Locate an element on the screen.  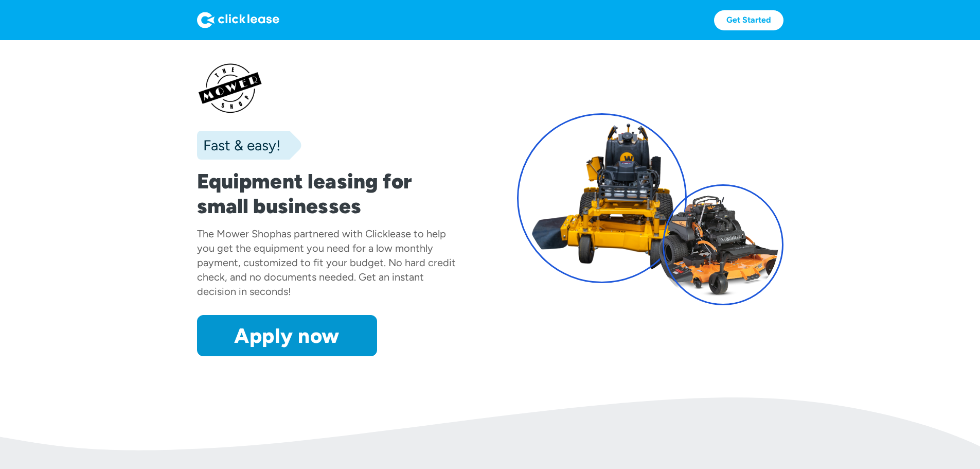
div: has partnered with Clicklease to help you get the equipment you need for a low monthly payment, c... is located at coordinates (326, 262).